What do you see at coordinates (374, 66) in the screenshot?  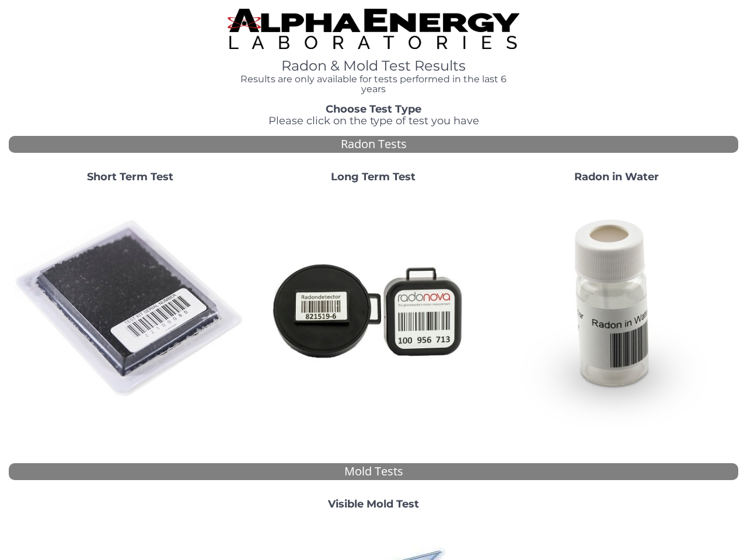 I see `h1: Radon & Mold Test Results` at bounding box center [374, 66].